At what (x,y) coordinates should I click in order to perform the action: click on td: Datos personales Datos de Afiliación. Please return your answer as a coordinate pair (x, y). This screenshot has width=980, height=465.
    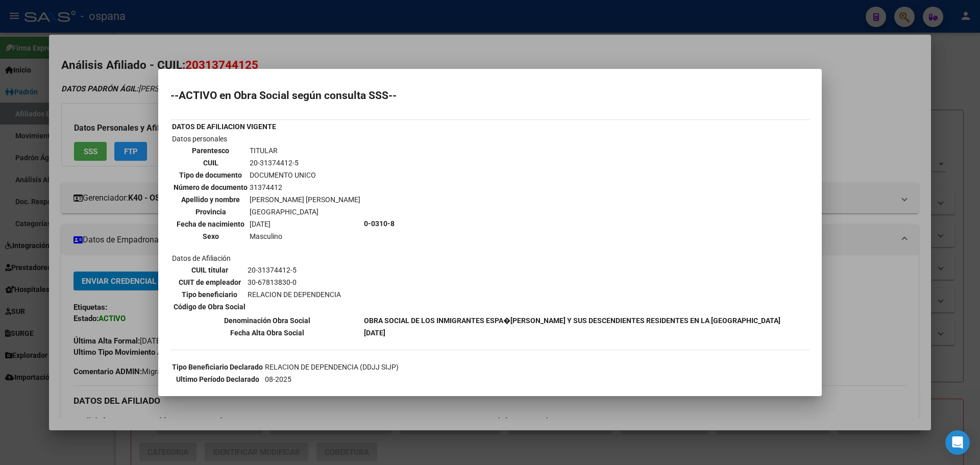
    Looking at the image, I should click on (267, 223).